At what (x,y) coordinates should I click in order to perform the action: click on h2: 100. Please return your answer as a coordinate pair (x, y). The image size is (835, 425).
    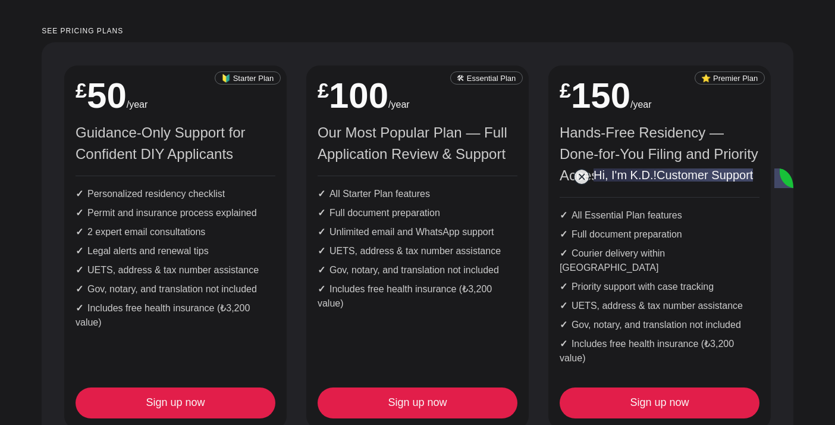
    Looking at the image, I should click on (418, 96).